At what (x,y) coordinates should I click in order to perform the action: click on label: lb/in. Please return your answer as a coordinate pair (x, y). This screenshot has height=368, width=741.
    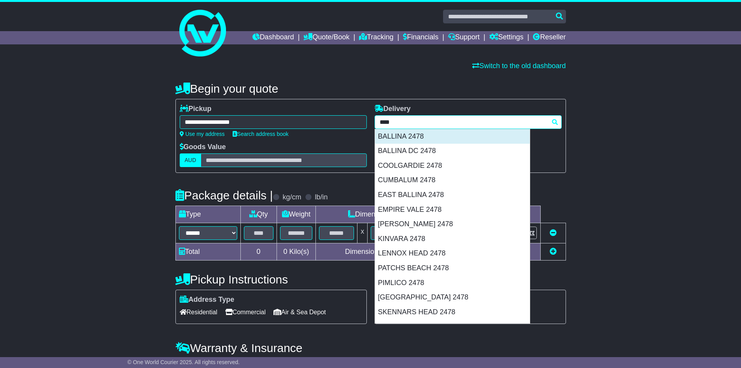
    Looking at the image, I should click on (321, 197).